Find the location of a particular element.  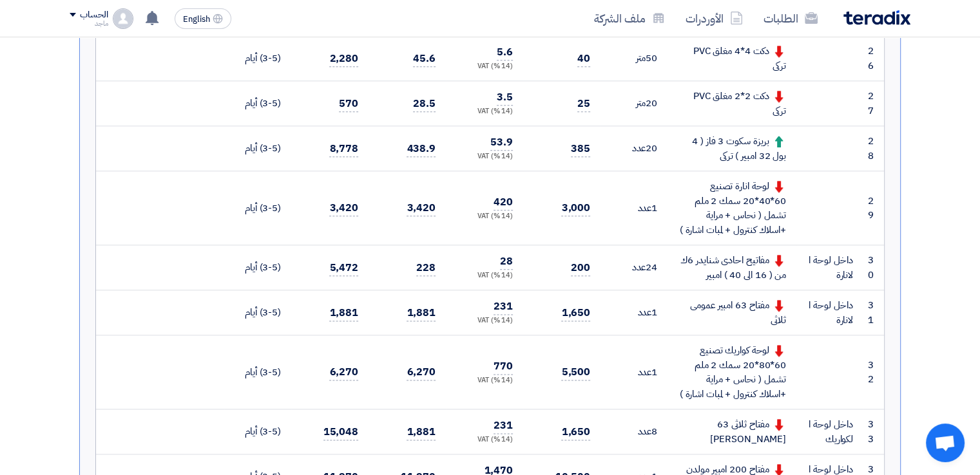

div: Open chat is located at coordinates (945, 443).